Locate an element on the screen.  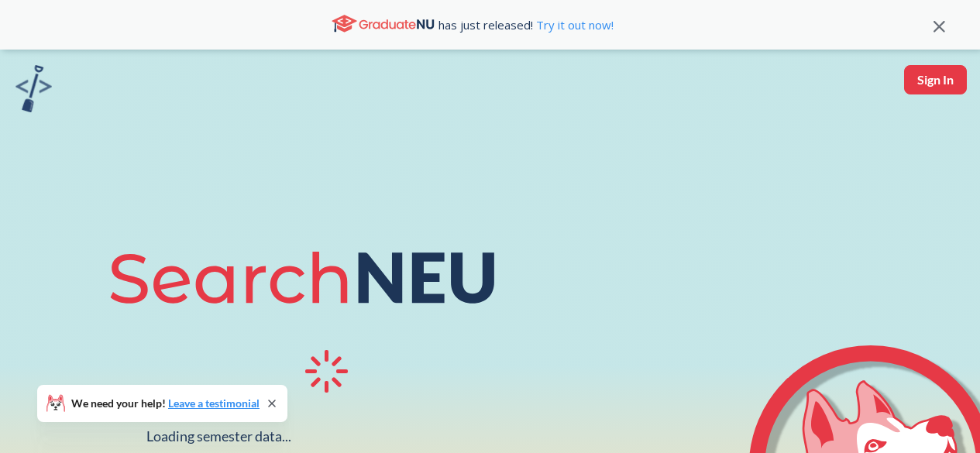
a: sandbox logo is located at coordinates (33, 90).